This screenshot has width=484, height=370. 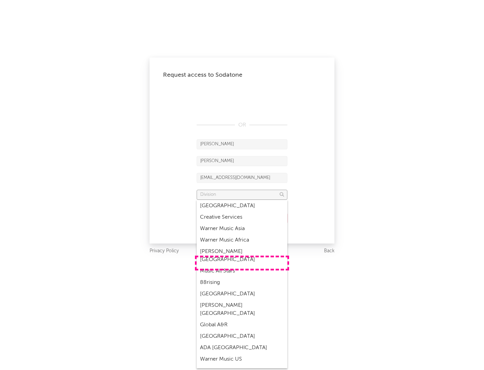 I want to click on input: Division, so click(x=242, y=195).